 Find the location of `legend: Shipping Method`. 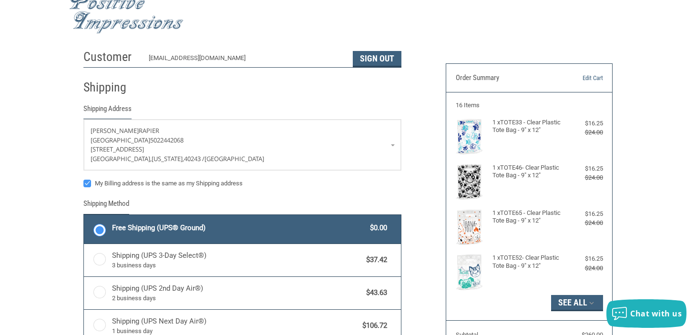

legend: Shipping Method is located at coordinates (106, 206).